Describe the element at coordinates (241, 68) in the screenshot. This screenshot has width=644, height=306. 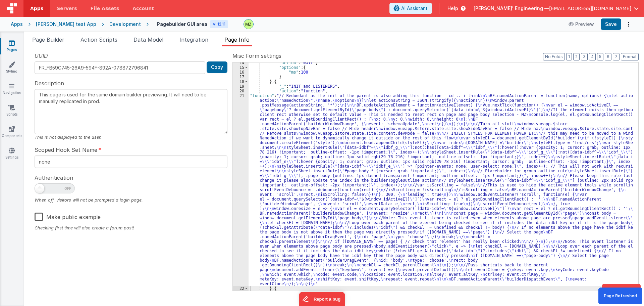
I see `div: 15` at that location.